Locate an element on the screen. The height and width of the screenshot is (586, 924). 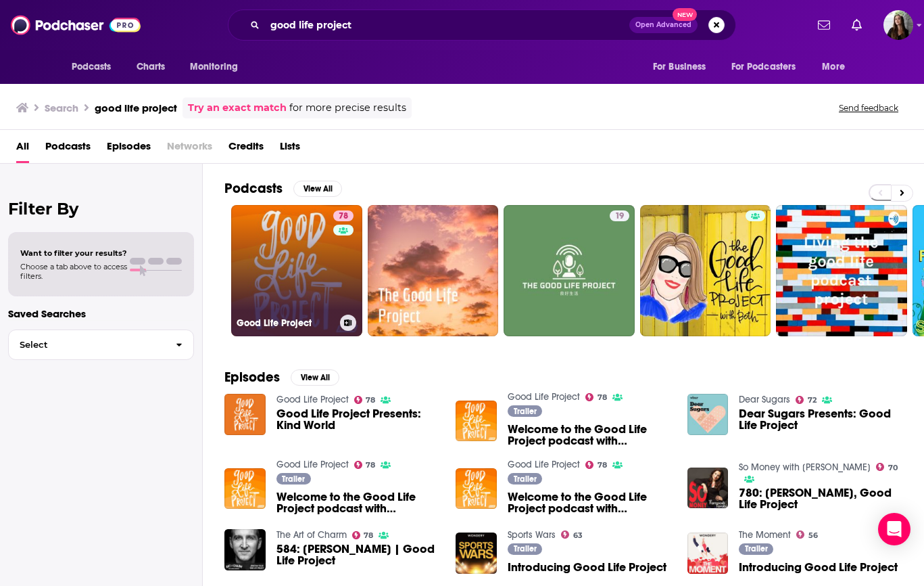
span: 19 is located at coordinates (620, 216).